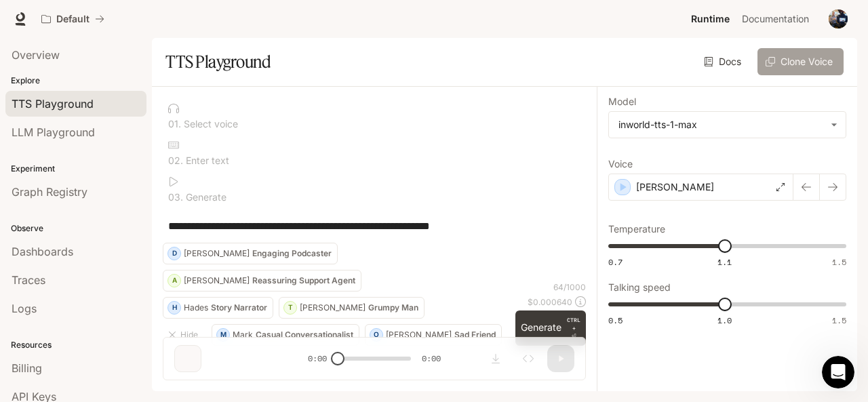 The height and width of the screenshot is (402, 868). What do you see at coordinates (778, 19) in the screenshot?
I see `a: Documentation` at bounding box center [778, 19].